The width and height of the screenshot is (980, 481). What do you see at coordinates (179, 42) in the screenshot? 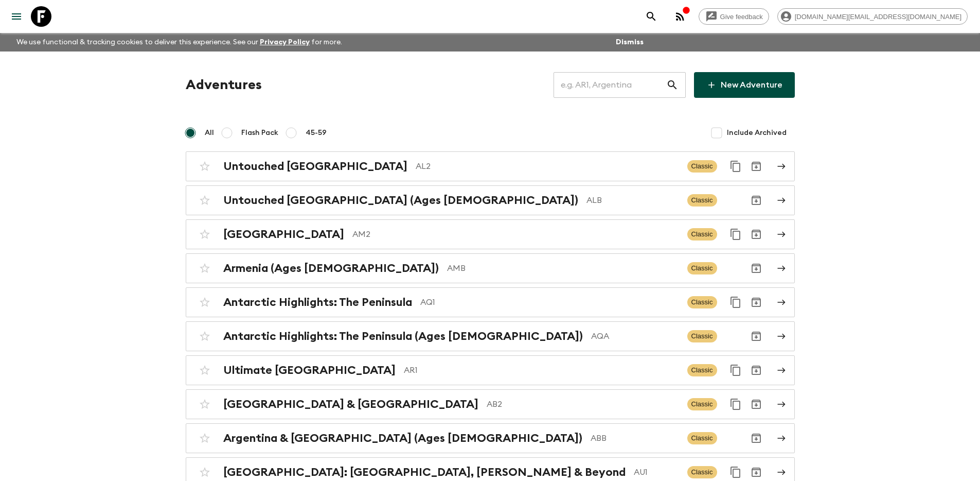
I see `p: We use functional & tracking cookies to deliver this experience. See our for more.` at bounding box center [179, 42].